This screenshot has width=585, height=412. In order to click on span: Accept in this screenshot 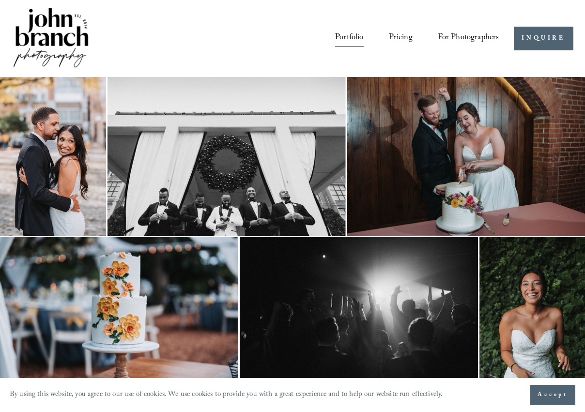, I will do `click(552, 395)`.